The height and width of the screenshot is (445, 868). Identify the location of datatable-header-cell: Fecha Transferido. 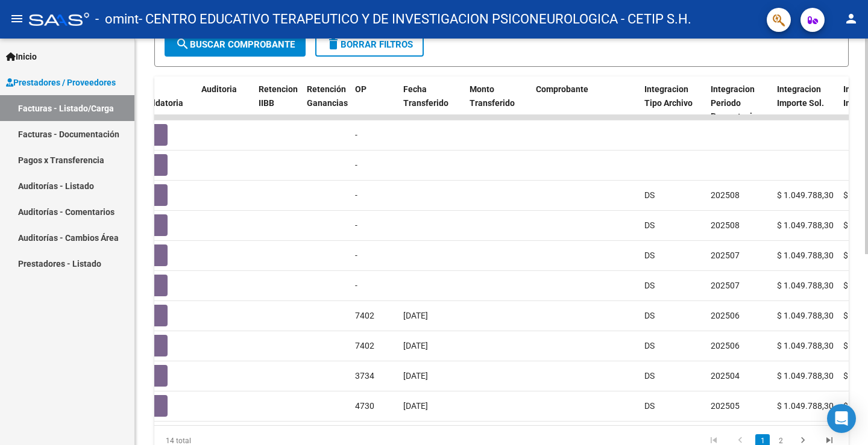
(431, 103).